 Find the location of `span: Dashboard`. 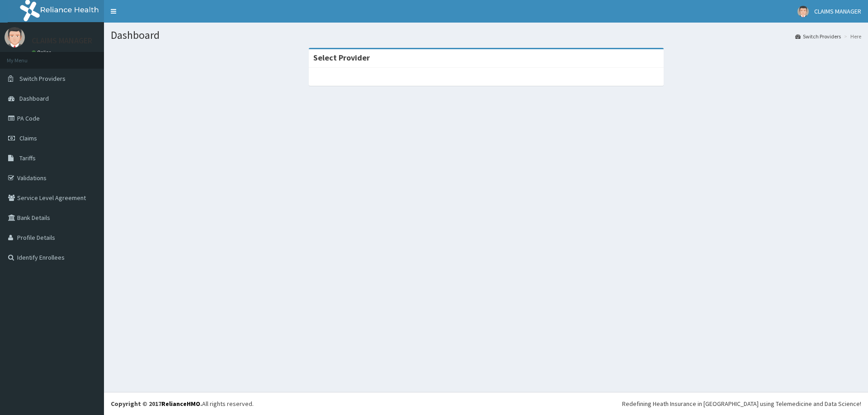

span: Dashboard is located at coordinates (34, 99).